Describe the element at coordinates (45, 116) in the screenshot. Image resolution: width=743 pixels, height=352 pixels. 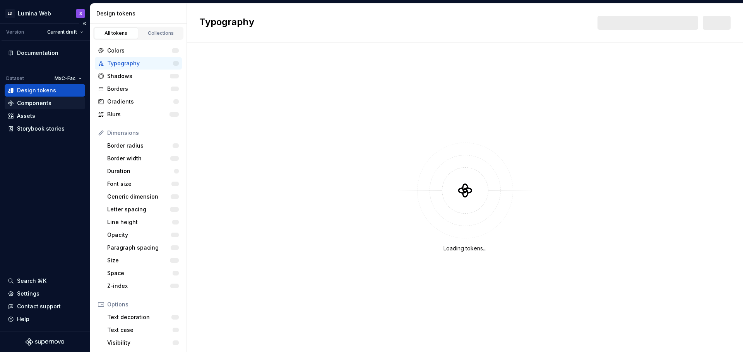
I see `a: Assets` at that location.